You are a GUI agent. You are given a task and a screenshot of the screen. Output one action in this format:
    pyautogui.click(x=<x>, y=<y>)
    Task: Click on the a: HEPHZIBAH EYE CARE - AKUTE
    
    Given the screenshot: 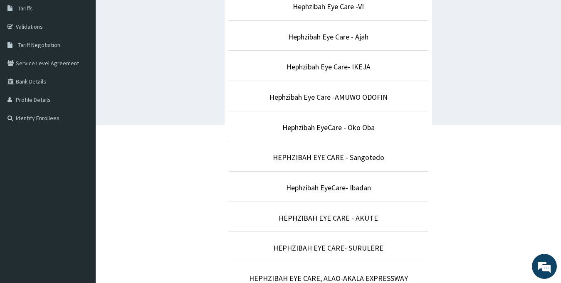 What is the action you would take?
    pyautogui.click(x=328, y=218)
    